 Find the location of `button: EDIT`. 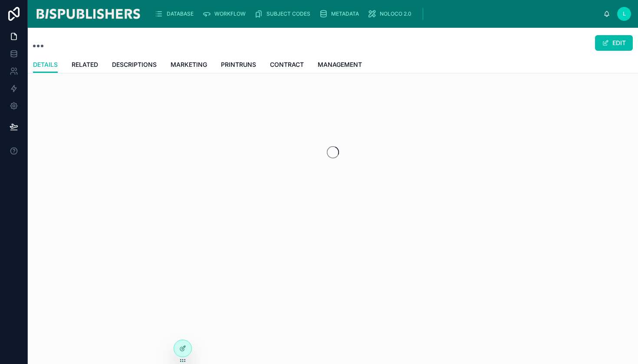

button: EDIT is located at coordinates (614, 43).